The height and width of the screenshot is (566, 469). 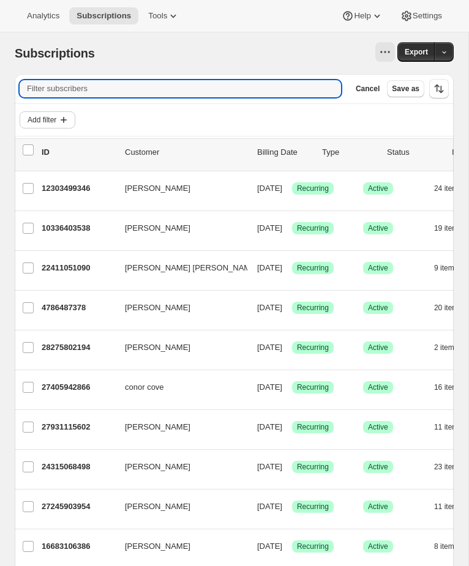 What do you see at coordinates (180, 89) in the screenshot?
I see `input: Filter subscribers` at bounding box center [180, 89].